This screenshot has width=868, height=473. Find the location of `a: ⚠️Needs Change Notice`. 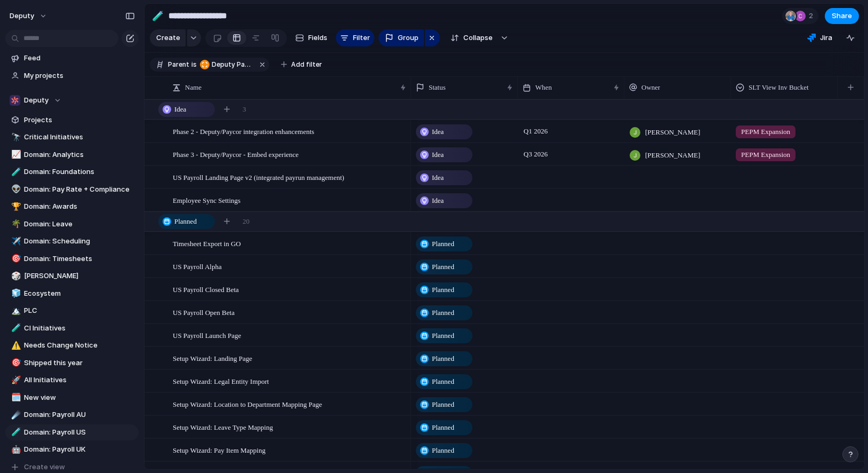

a: ⚠️Needs Change Notice is located at coordinates (72, 345).